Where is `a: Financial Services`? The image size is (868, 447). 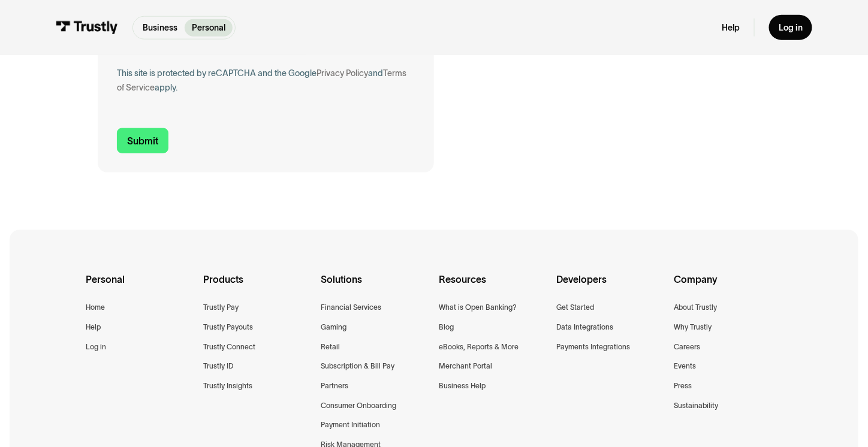
a: Financial Services is located at coordinates (351, 308).